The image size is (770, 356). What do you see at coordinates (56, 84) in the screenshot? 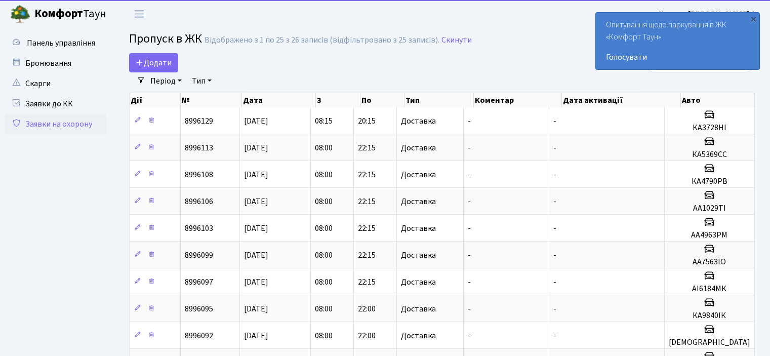
I see `a: Скарги` at bounding box center [56, 84].